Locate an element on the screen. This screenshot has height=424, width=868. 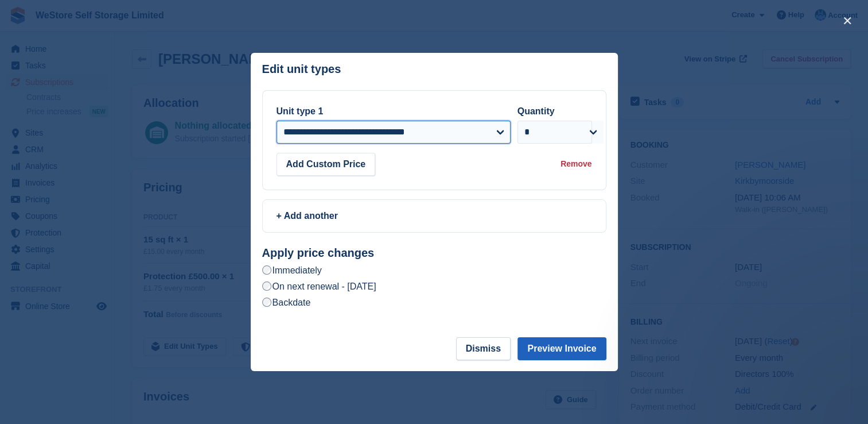
label: Backdate is located at coordinates (286, 302).